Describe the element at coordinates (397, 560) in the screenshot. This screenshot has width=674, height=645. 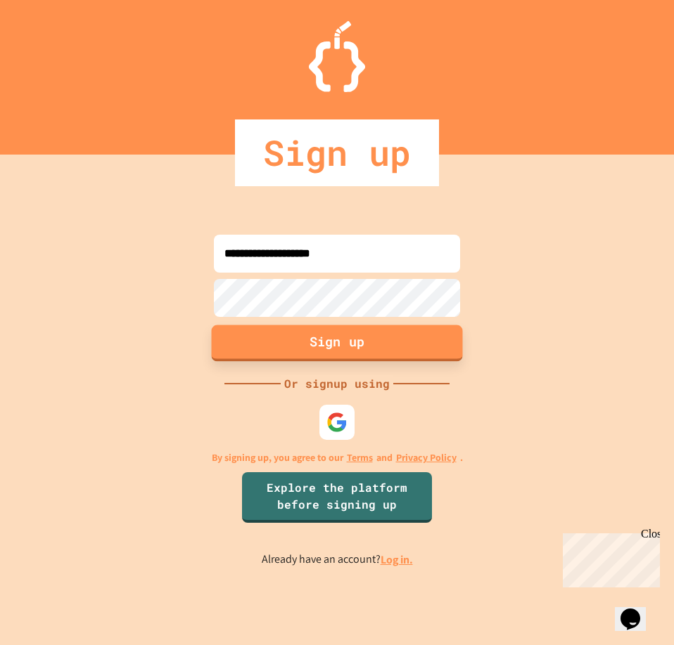
I see `a: Log in.` at that location.